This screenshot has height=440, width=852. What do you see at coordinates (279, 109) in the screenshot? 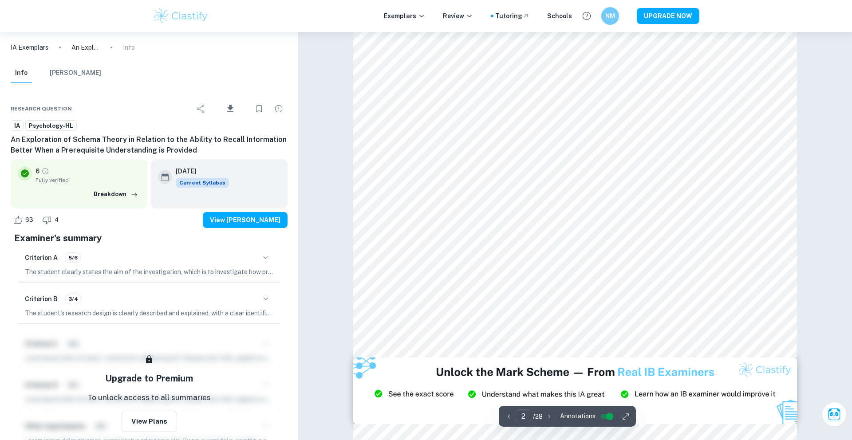
I see `div: Report issue` at bounding box center [279, 109].